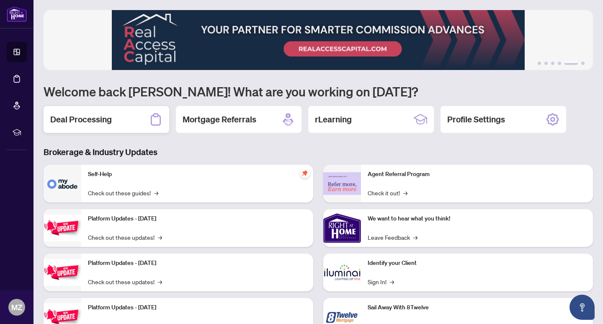 This screenshot has height=324, width=603. What do you see at coordinates (197, 174) in the screenshot?
I see `p: Self-Help` at bounding box center [197, 174].